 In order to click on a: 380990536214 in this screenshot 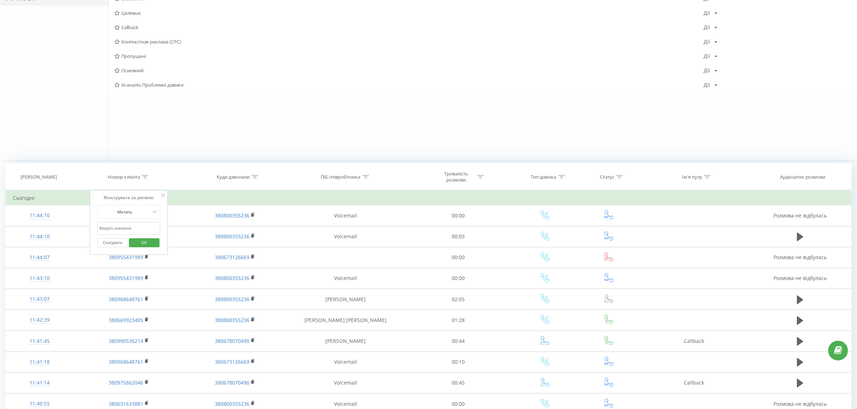, I will do `click(126, 341)`.